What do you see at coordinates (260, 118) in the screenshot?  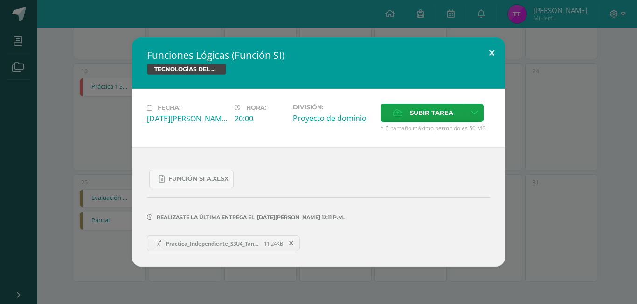 I see `div: 20:00` at bounding box center [260, 118].